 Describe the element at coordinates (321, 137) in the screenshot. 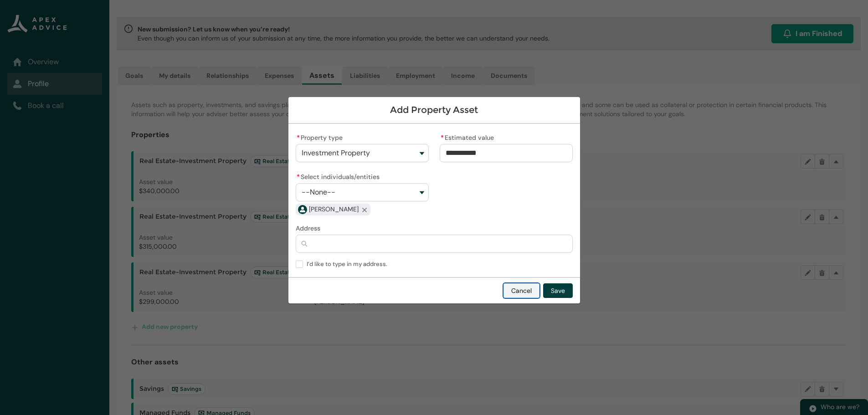

I see `label: Property type` at that location.